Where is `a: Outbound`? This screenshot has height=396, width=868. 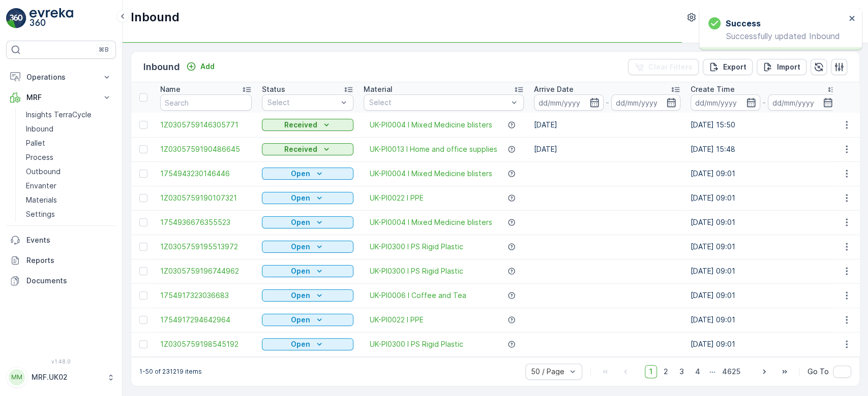 a: Outbound is located at coordinates (69, 172).